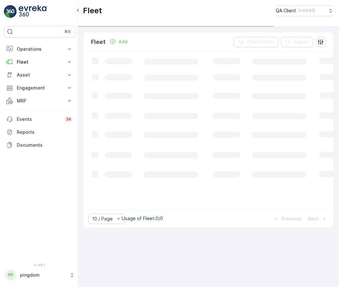 The height and width of the screenshot is (287, 339). Describe the element at coordinates (261, 42) in the screenshot. I see `p: Clear Filters` at that location.